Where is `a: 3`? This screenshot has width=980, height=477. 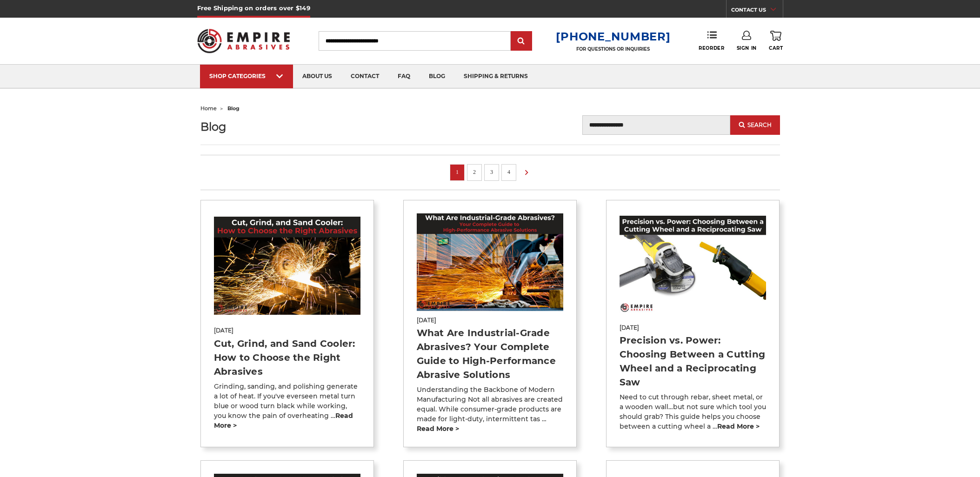
a: 3 is located at coordinates (492, 172).